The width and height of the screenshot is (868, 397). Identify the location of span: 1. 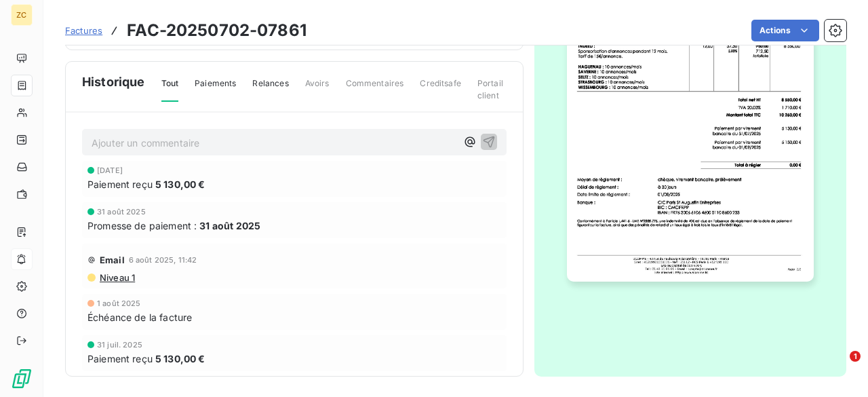
(855, 356).